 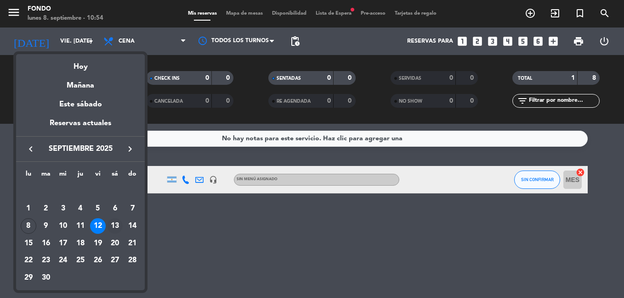 What do you see at coordinates (63, 244) in the screenshot?
I see `td: 17 de septiembre de 2025` at bounding box center [63, 244].